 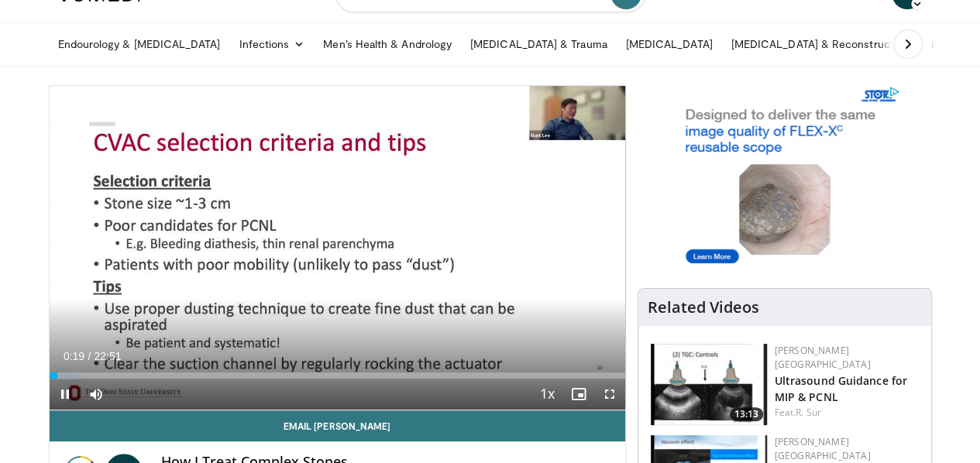 What do you see at coordinates (337, 376) in the screenshot?
I see `div: Progress Bar` at bounding box center [337, 376].